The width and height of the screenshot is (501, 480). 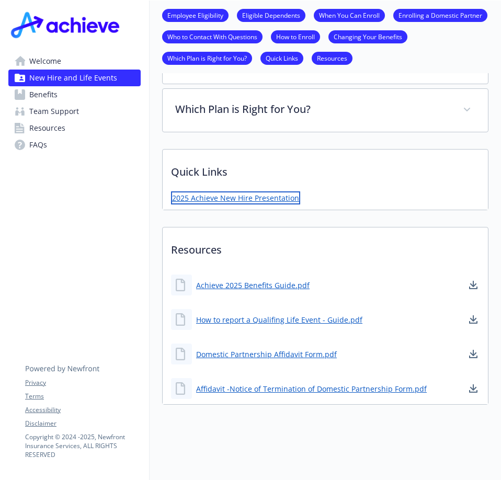 I want to click on a: FAQs, so click(x=74, y=145).